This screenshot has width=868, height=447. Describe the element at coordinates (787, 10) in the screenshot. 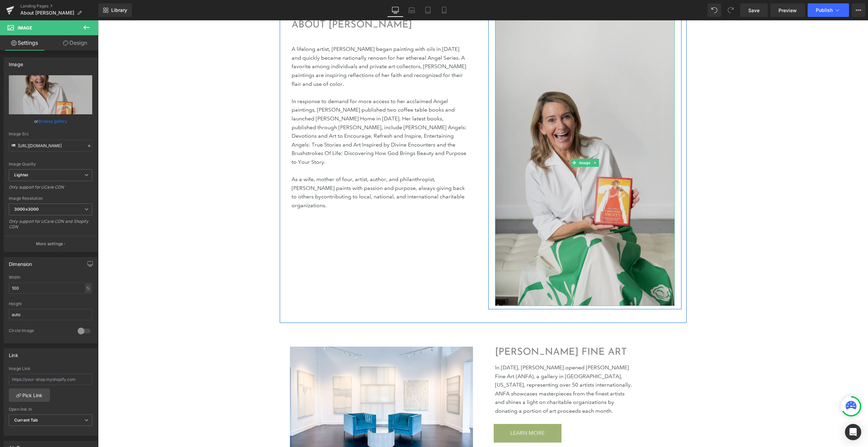

I see `span: Preview` at that location.